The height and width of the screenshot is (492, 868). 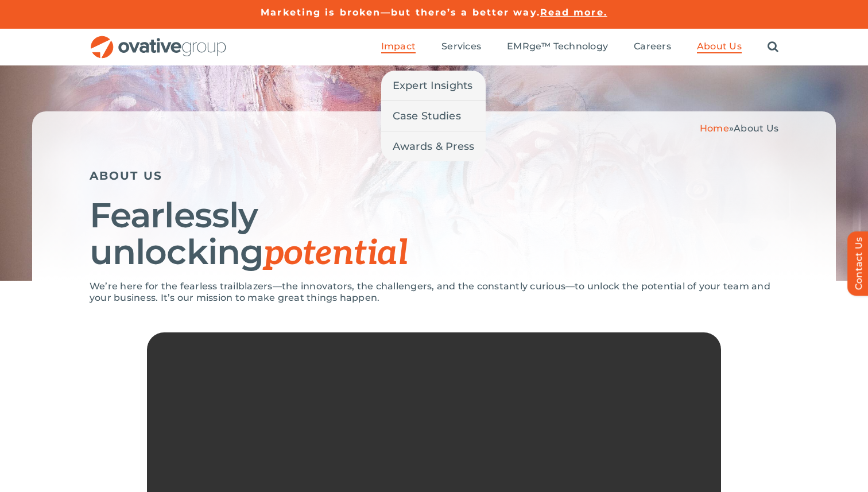 What do you see at coordinates (434, 146) in the screenshot?
I see `a: Awards & Press` at bounding box center [434, 146].